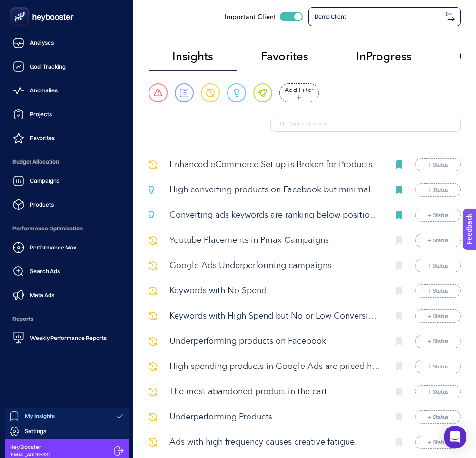 The image size is (476, 458). What do you see at coordinates (53, 248) in the screenshot?
I see `span: Performance Max` at bounding box center [53, 248].